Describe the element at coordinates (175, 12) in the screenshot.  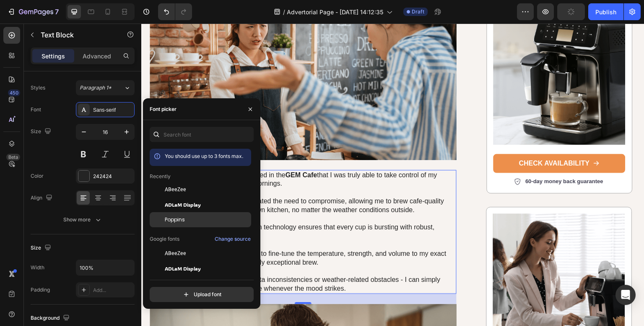
I see `div: Undo/Redo` at that location.